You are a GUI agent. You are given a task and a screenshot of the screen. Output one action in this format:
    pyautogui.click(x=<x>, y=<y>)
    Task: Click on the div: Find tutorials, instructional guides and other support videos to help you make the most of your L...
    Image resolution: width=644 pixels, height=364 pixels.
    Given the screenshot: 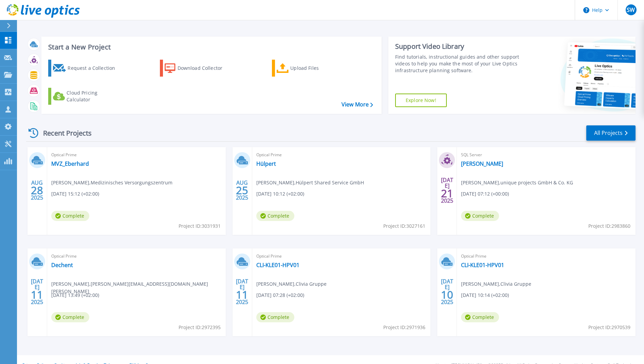 What is the action you would take?
    pyautogui.click(x=458, y=64)
    